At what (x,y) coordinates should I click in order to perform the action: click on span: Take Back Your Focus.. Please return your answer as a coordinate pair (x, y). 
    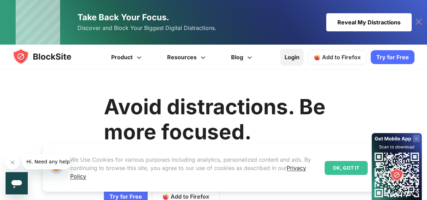
    Looking at the image, I should click on (123, 17).